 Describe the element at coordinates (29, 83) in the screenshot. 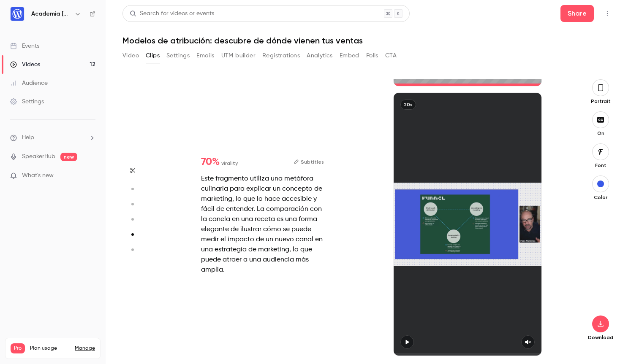

I see `div: Audience` at that location.